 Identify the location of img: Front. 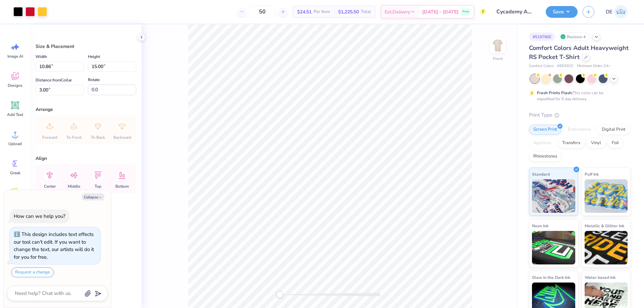
(498, 45).